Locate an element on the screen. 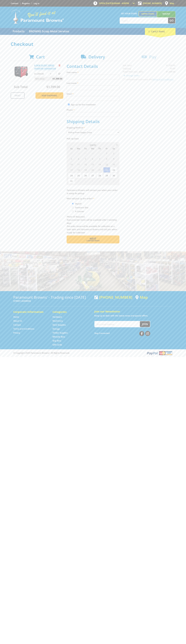  label: Who will pick up the order? is located at coordinates (93, 199).